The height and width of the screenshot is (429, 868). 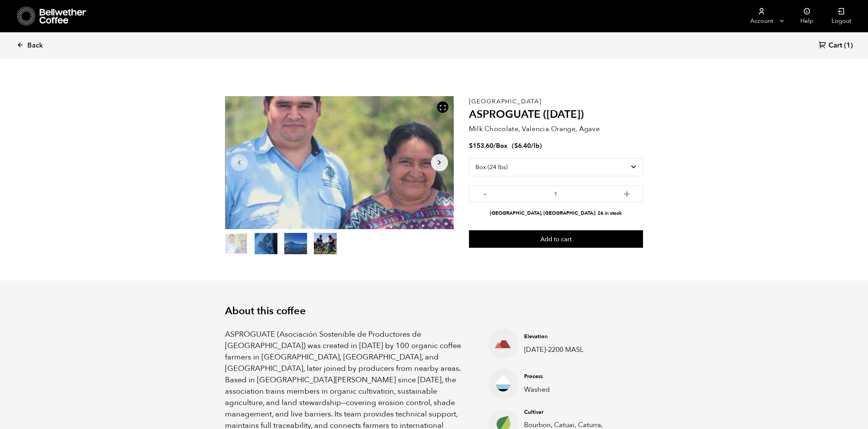 I want to click on p: Milk Chocolate, Valencia Orange, Agave, so click(x=556, y=129).